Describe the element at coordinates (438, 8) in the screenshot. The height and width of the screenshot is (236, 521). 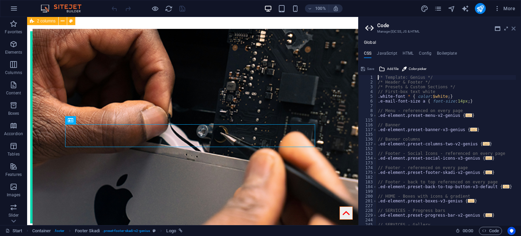
I see `i: Pages (Ctrl+Alt+S)` at that location.